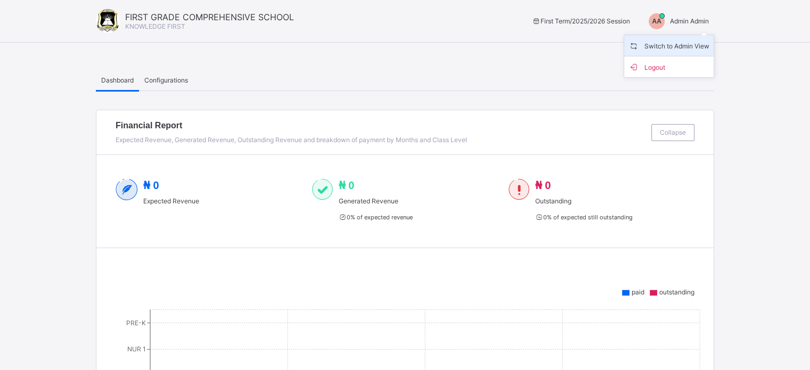 This screenshot has width=810, height=370. Describe the element at coordinates (669, 67) in the screenshot. I see `li: dropdown-list-item-buttom-1` at that location.